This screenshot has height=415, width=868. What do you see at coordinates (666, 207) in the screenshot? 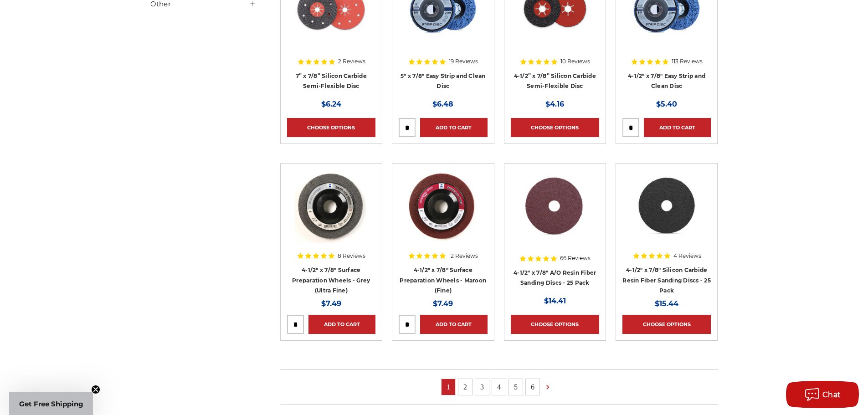
I see `img: 4.5 Inch Silicon Carbide Resin Fiber Discs` at bounding box center [666, 207].